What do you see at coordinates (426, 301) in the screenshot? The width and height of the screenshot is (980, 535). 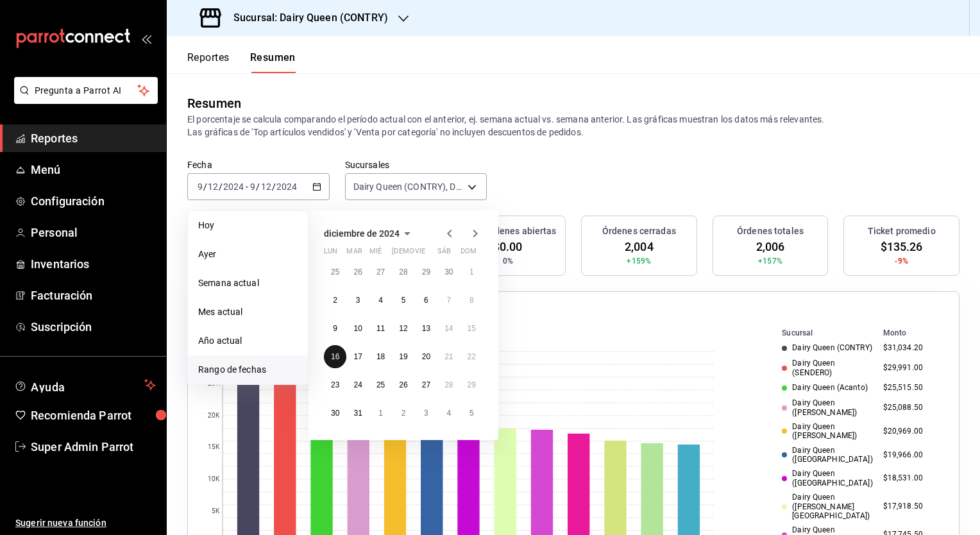 I see `button: 6 de diciembre de 2024` at bounding box center [426, 301].